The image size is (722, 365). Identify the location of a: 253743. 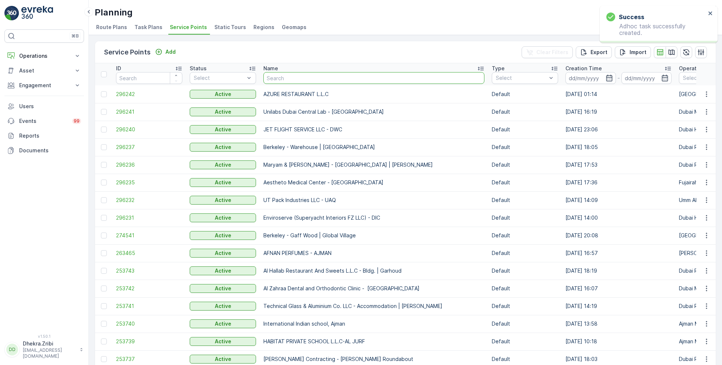
(149, 271).